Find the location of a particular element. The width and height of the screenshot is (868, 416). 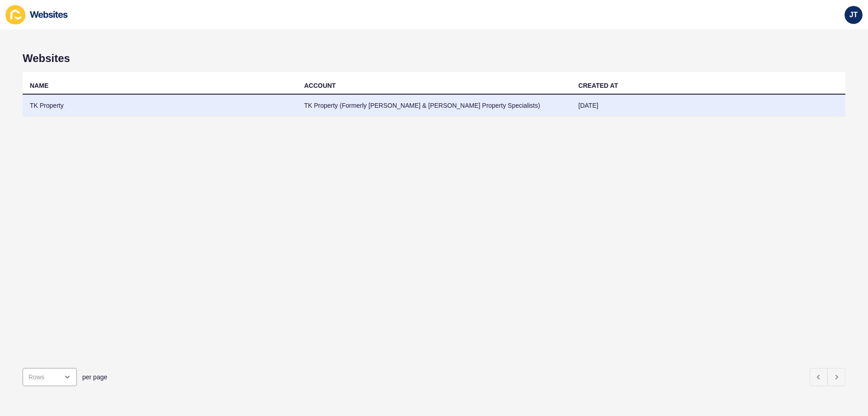

div: CREATED AT is located at coordinates (598, 86).